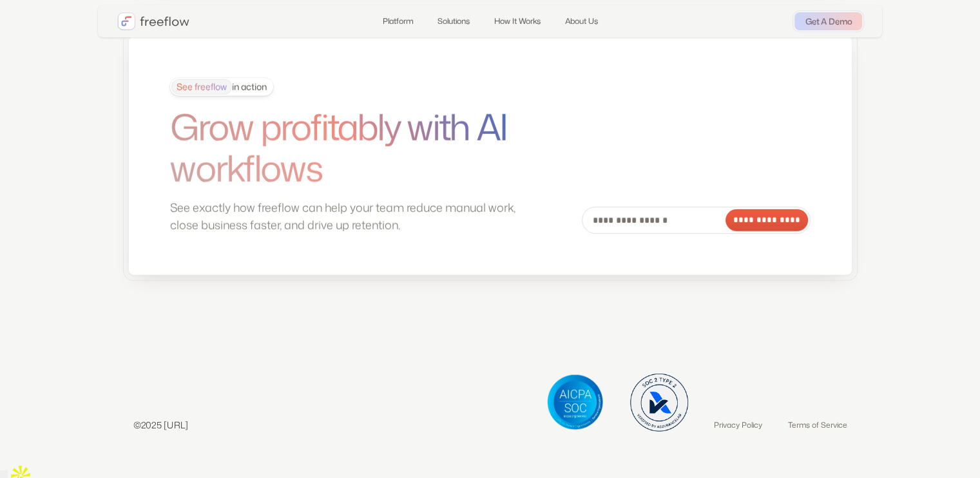 The image size is (980, 478). What do you see at coordinates (396, 21) in the screenshot?
I see `a: Platform` at bounding box center [396, 21].